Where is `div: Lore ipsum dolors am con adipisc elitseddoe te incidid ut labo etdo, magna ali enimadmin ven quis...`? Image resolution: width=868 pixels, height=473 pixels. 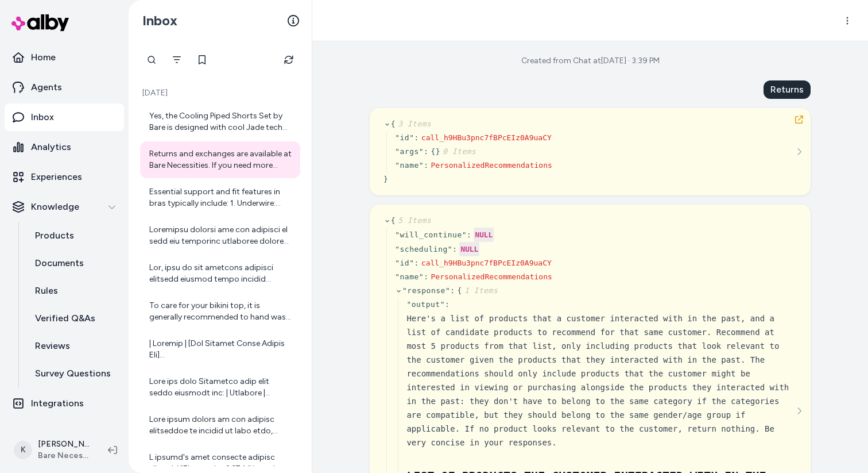
div: Lore ipsum dolors am con adipisc elitseddoe te incidid ut labo etdo, magna ali enimadmin ven quis... is located at coordinates (221, 425).